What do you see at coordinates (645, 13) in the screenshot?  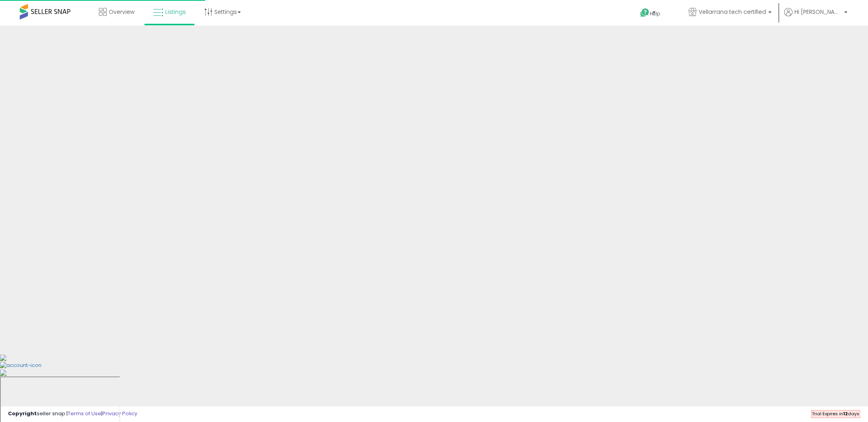 I see `i: Get Help` at bounding box center [645, 13].